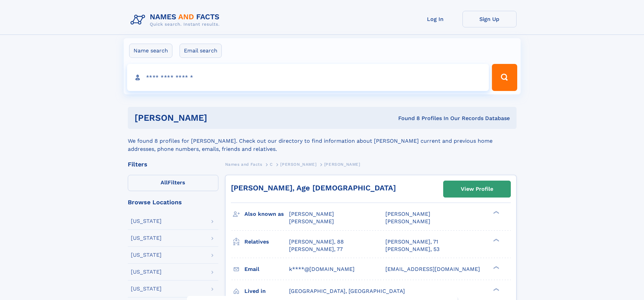  Describe the element at coordinates (267, 214) in the screenshot. I see `h3: Also known as` at that location.